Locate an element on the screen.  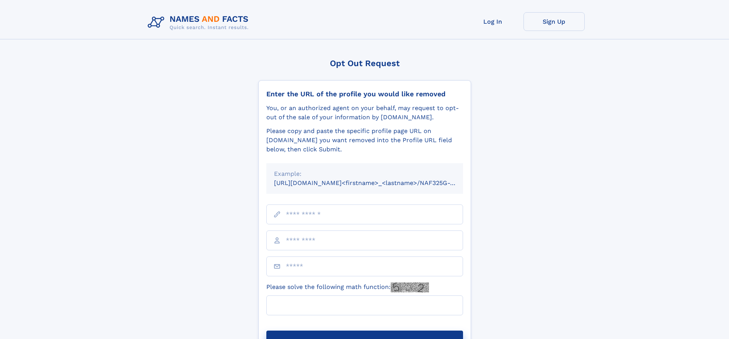
div: Example: is located at coordinates (365, 174).